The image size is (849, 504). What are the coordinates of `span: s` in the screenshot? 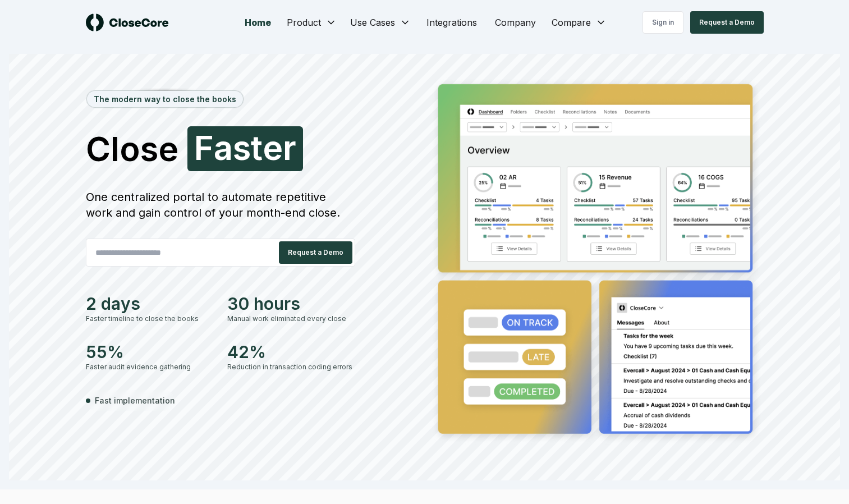 It's located at (241, 148).